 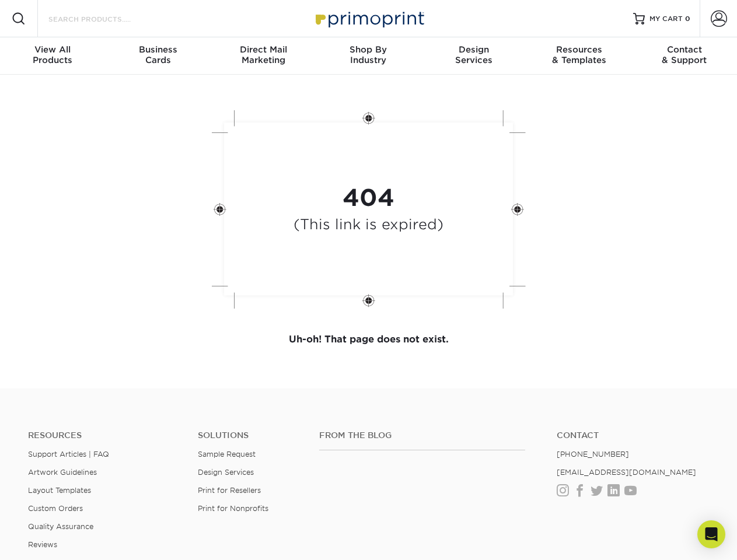 I want to click on div: & Templates, so click(x=579, y=55).